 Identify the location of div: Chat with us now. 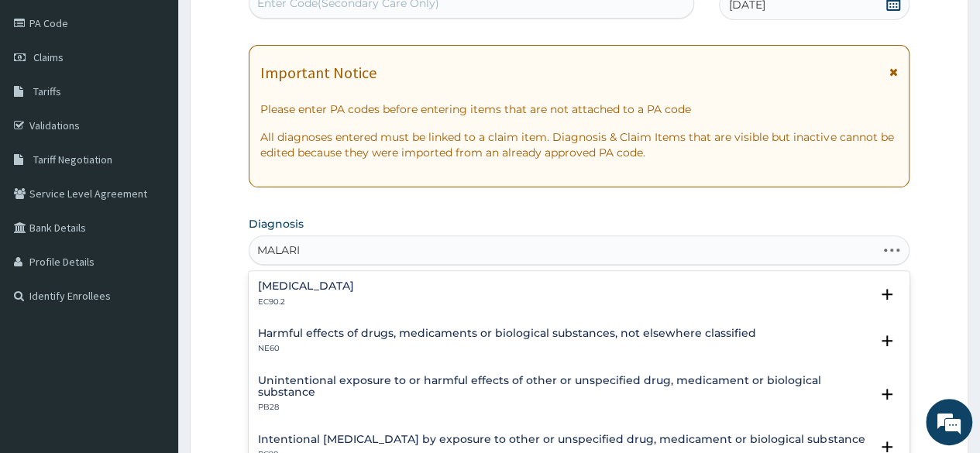
(170, 97).